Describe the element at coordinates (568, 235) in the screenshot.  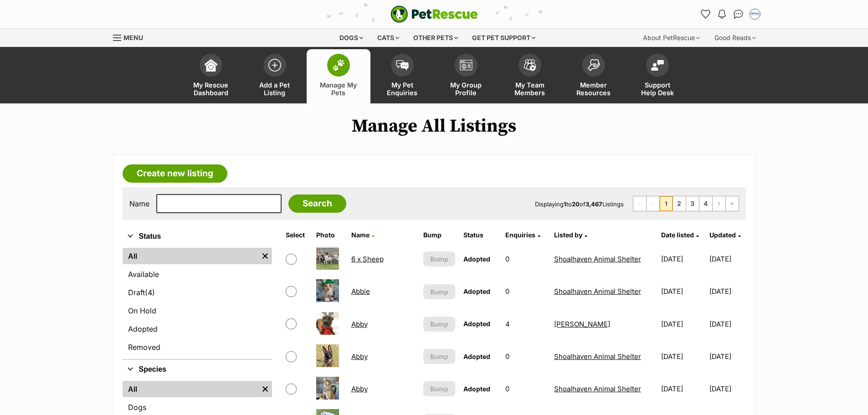
I see `span: Listed by` at that location.